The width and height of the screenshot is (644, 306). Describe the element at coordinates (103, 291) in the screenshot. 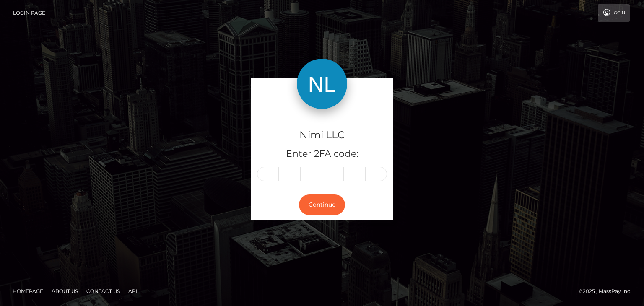

I see `a: Contact Us` at that location.